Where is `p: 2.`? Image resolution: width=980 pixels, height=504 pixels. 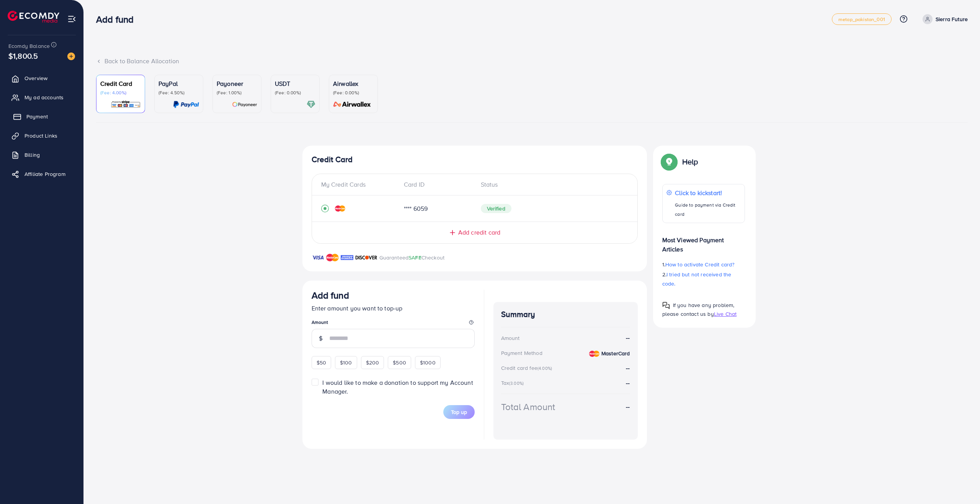 p: 2. is located at coordinates (703, 279).